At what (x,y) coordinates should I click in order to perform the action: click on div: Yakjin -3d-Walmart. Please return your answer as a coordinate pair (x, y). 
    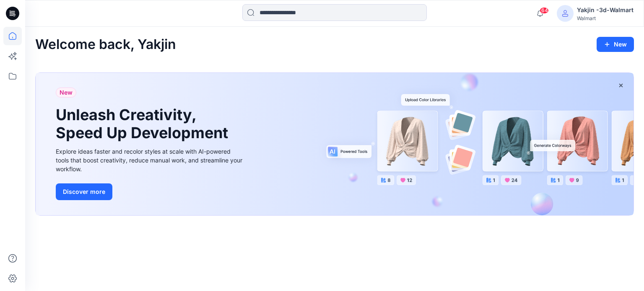
    Looking at the image, I should click on (605, 10).